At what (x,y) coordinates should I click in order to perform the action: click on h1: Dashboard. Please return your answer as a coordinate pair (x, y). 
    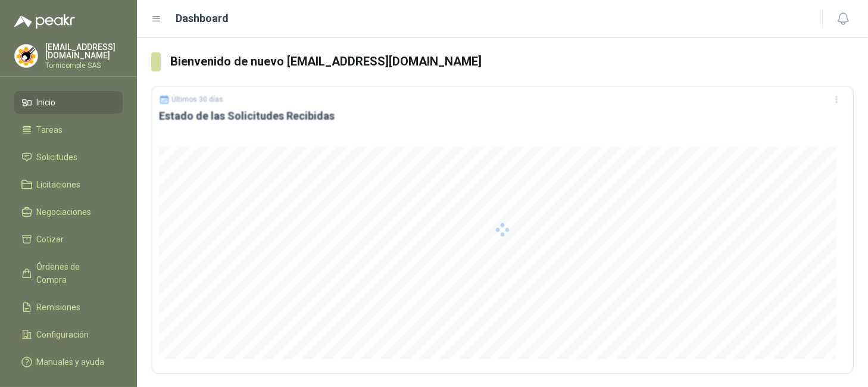
    Looking at the image, I should click on (203, 18).